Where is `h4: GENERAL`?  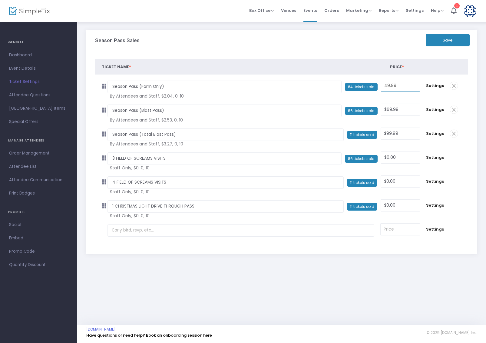 h4: GENERAL is located at coordinates (38, 42).